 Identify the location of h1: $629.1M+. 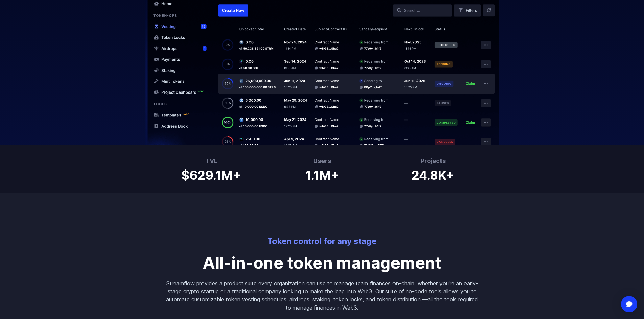
(212, 174).